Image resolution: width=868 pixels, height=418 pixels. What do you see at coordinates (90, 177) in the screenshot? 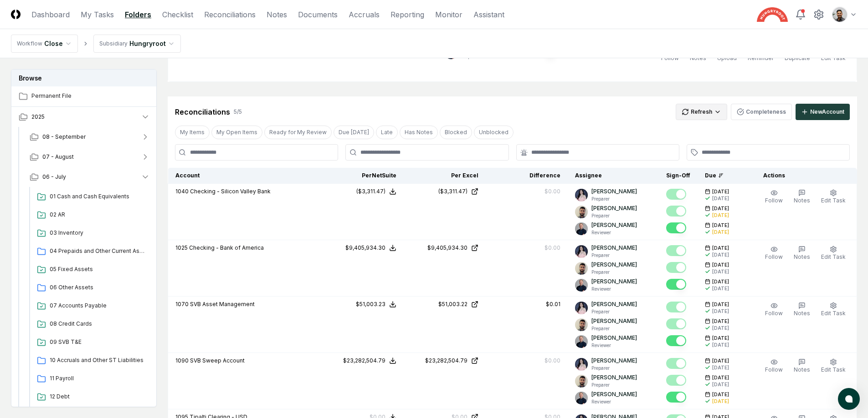
I see `button: 06 - July` at bounding box center [90, 177].